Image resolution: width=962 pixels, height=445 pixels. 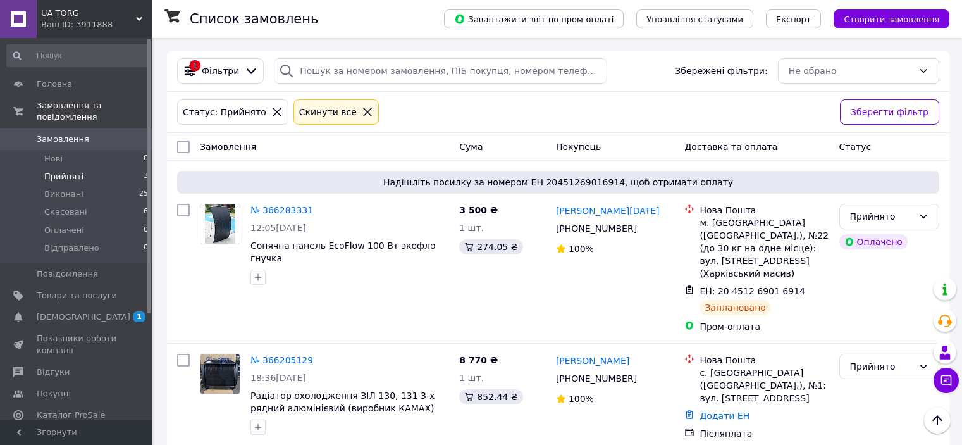 I want to click on button: Створити замовлення, so click(x=892, y=19).